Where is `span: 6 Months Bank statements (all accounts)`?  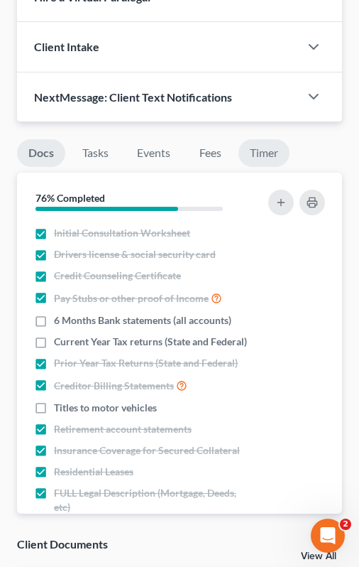 span: 6 Months Bank statements (all accounts) is located at coordinates (143, 320).